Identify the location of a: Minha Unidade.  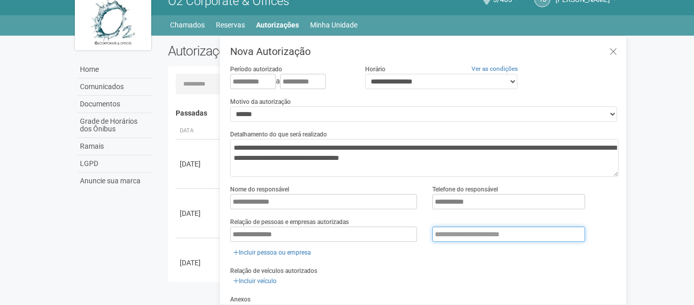
(334, 25).